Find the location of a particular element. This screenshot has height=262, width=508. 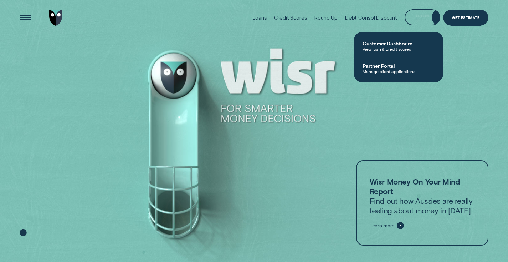

strong: Wisr Money On Your Mind Report is located at coordinates (415, 186).